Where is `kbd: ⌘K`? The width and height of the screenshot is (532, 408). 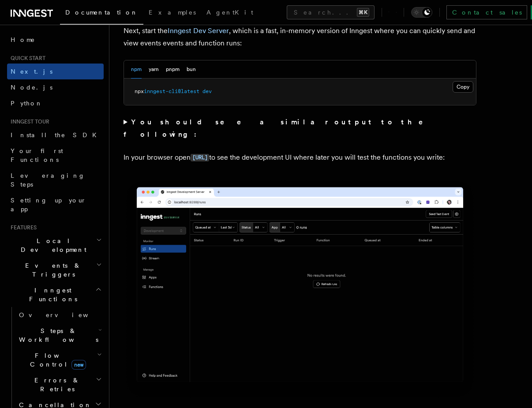 kbd: ⌘K is located at coordinates (363, 12).